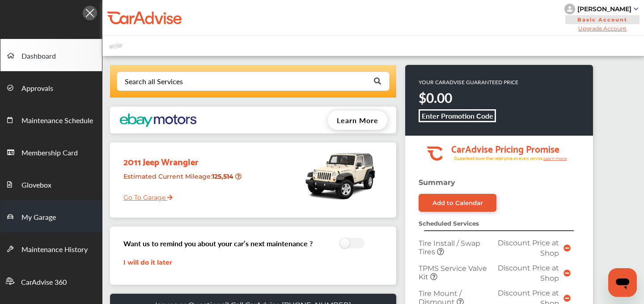  I want to click on a: I will do it later, so click(147, 262).